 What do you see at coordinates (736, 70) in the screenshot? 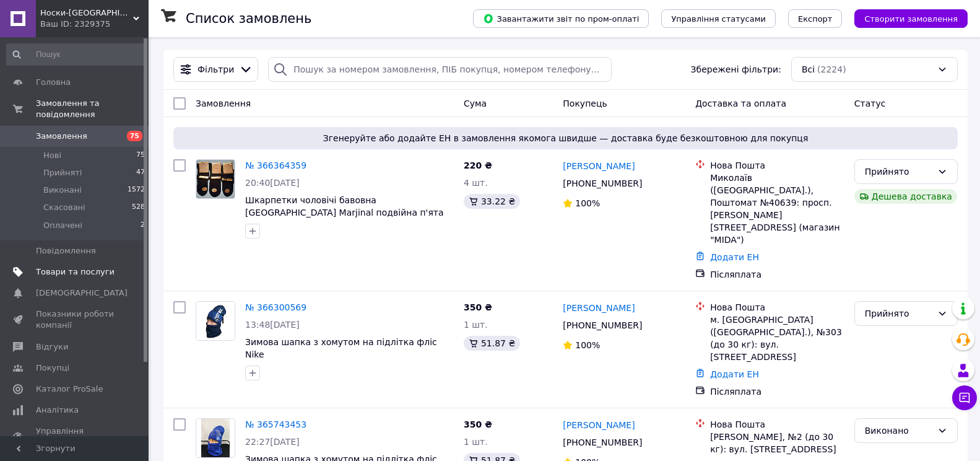
I see `span: Збережені фільтри:` at bounding box center [736, 70].